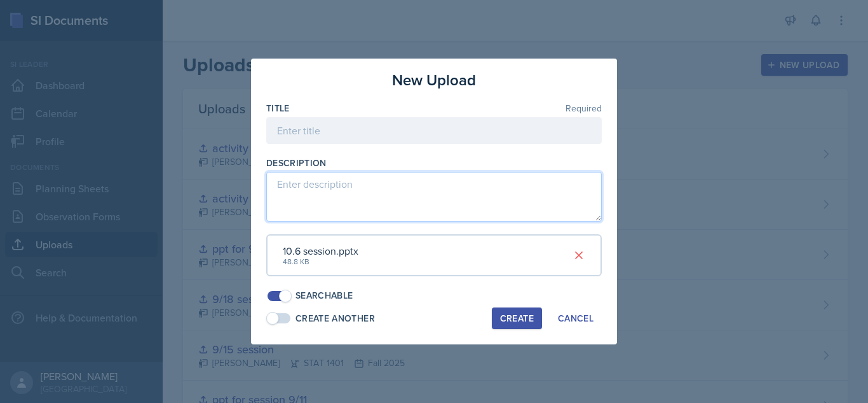 Image resolution: width=868 pixels, height=403 pixels. Describe the element at coordinates (584, 108) in the screenshot. I see `span: Required` at that location.